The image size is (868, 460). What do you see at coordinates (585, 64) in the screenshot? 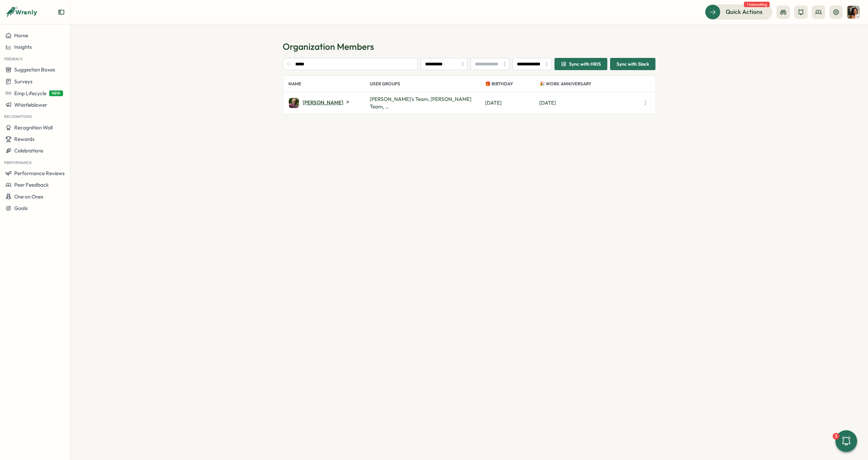
I see `span: Sync with HRIS` at bounding box center [585, 64].